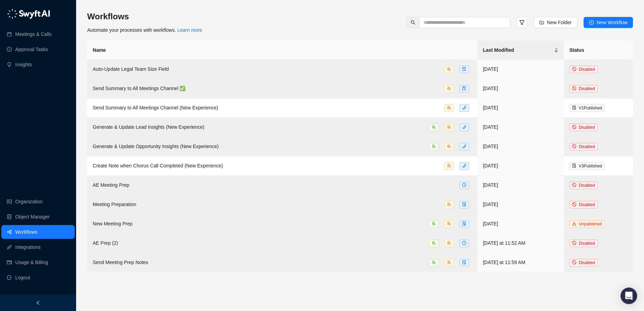 The height and width of the screenshot is (311, 644). Describe the element at coordinates (144, 17) in the screenshot. I see `h3: Workflows` at that location.